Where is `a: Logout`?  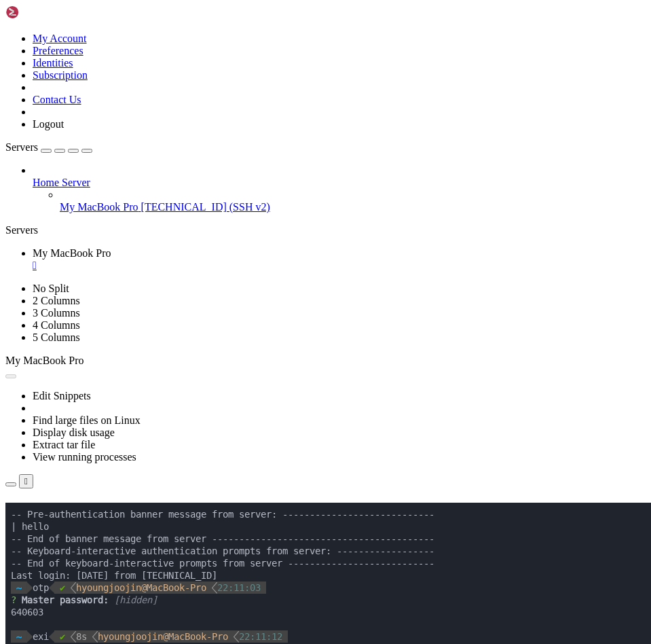 a: Logout is located at coordinates (48, 124).